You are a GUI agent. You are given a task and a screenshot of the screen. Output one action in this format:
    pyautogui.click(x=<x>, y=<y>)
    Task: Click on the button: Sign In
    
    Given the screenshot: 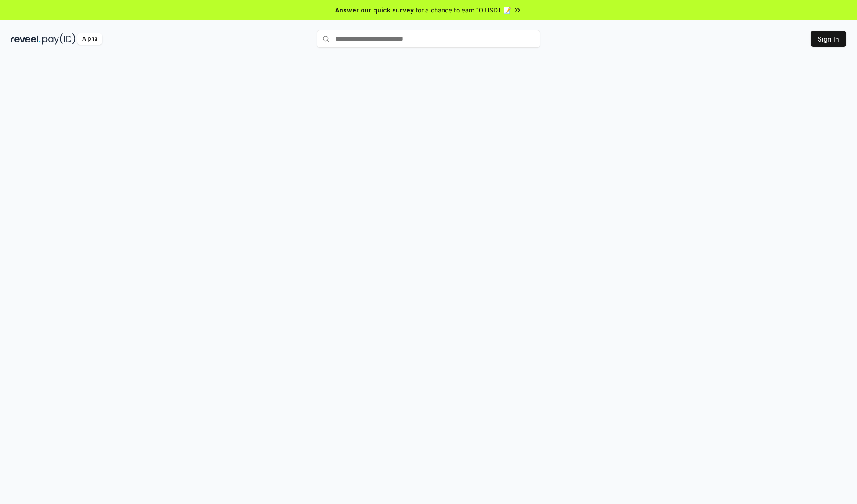 What is the action you would take?
    pyautogui.click(x=828, y=39)
    